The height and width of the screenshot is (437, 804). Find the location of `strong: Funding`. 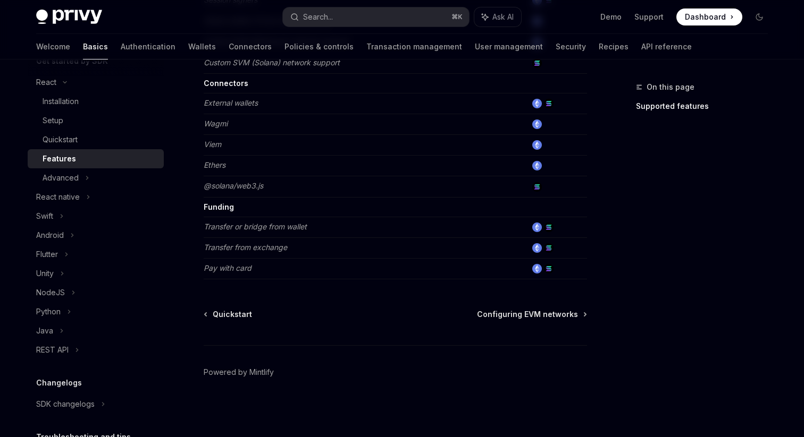

strong: Funding is located at coordinates (218, 207).